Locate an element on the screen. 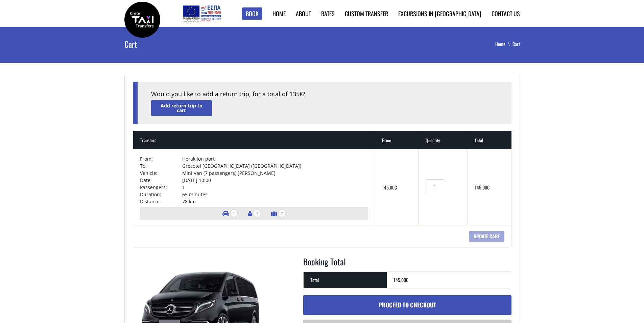  li: Number of luggage items is located at coordinates (278, 213).